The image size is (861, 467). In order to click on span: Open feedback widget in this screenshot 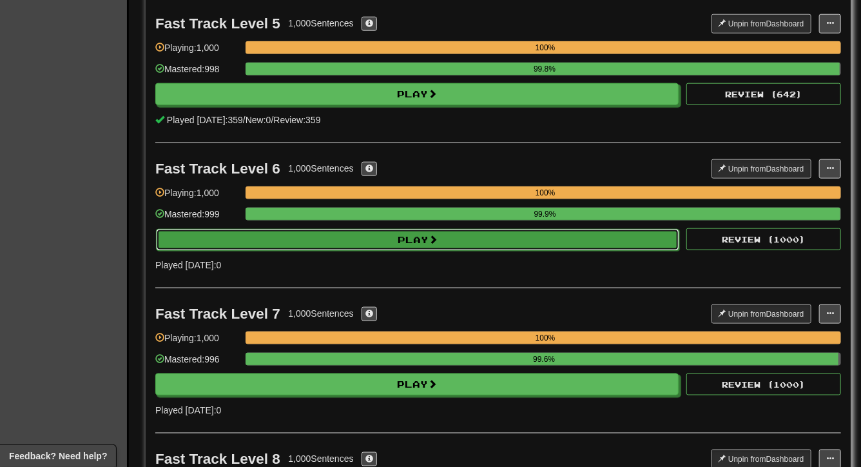, I will do `click(58, 456)`.